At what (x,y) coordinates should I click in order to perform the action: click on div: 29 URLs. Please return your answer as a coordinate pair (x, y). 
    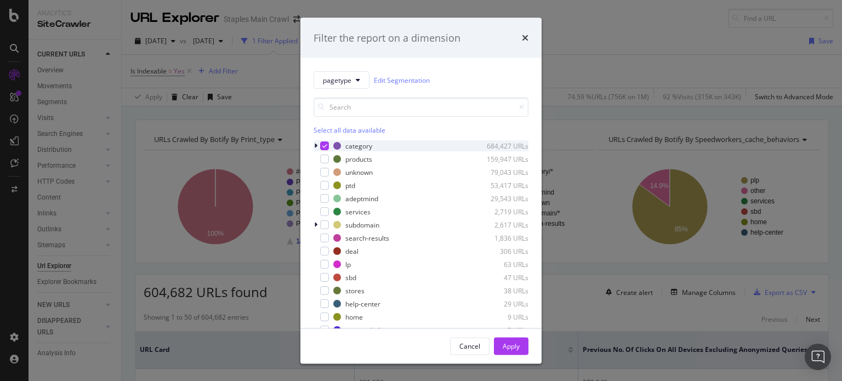
    Looking at the image, I should click on (501, 303).